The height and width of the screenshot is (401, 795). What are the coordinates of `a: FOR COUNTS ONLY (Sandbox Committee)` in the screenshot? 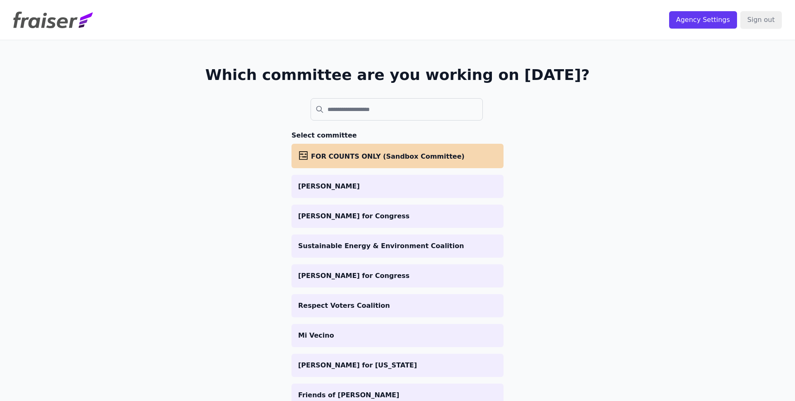 It's located at (397, 156).